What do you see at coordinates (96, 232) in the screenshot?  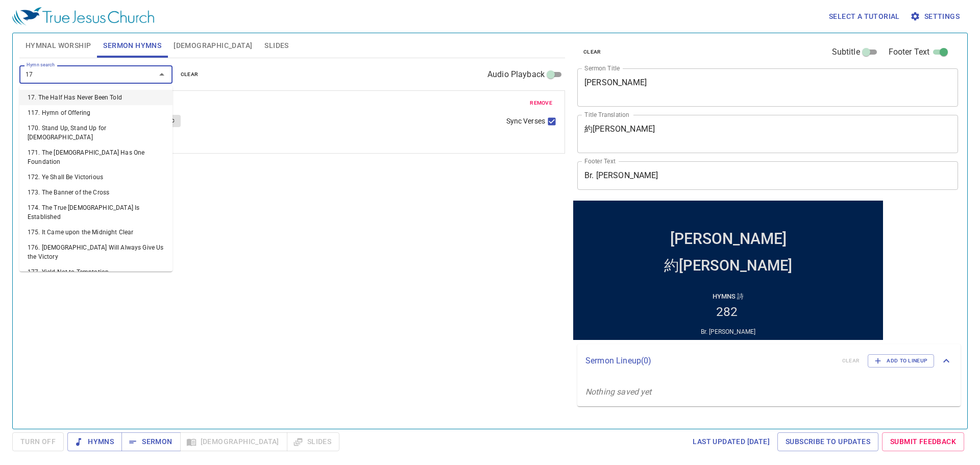 I see `li: 175. It Came upon the Midnight Clear` at bounding box center [96, 232].